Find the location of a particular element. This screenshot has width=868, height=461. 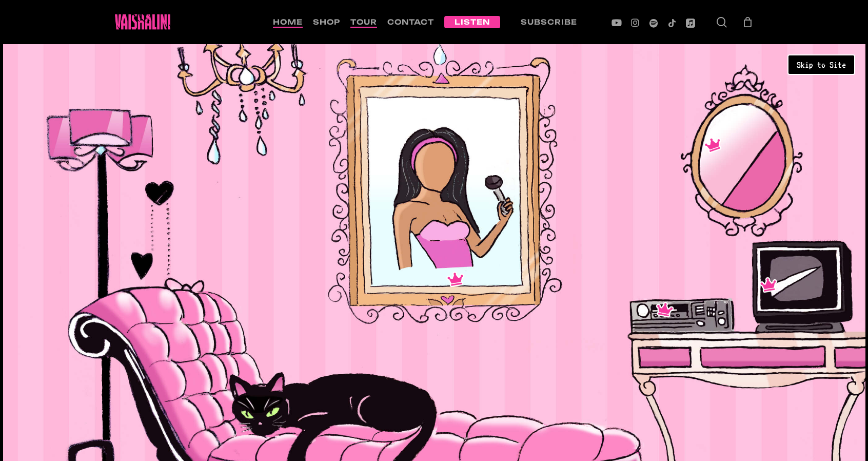

img: music-star is located at coordinates (664, 309).